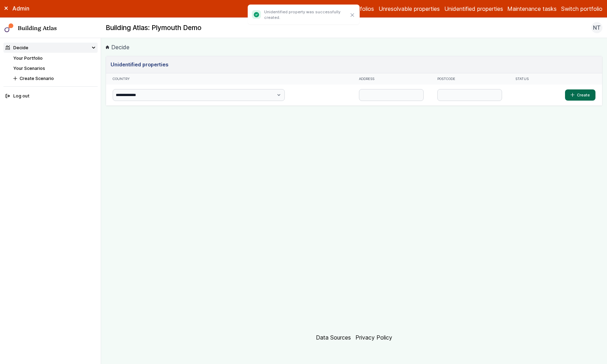  What do you see at coordinates (470, 79) in the screenshot?
I see `div: Postcode` at bounding box center [470, 79].